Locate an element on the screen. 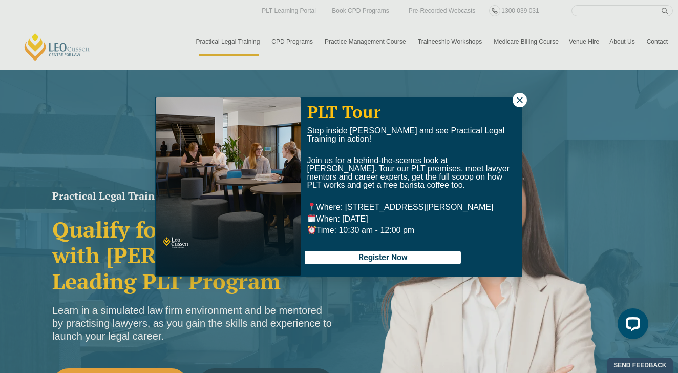  img: students at tables talking to each other is located at coordinates (229, 186).